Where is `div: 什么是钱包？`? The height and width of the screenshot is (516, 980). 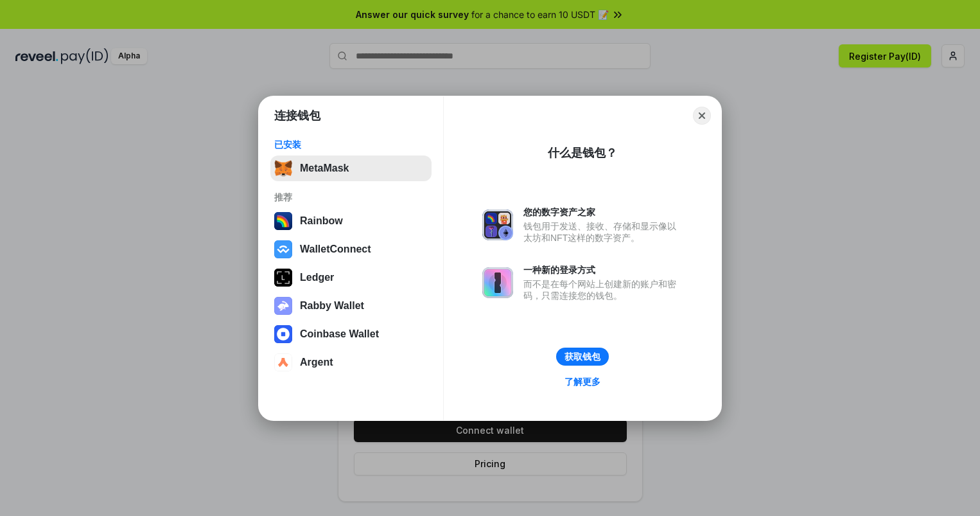 div: 什么是钱包？ is located at coordinates (583, 153).